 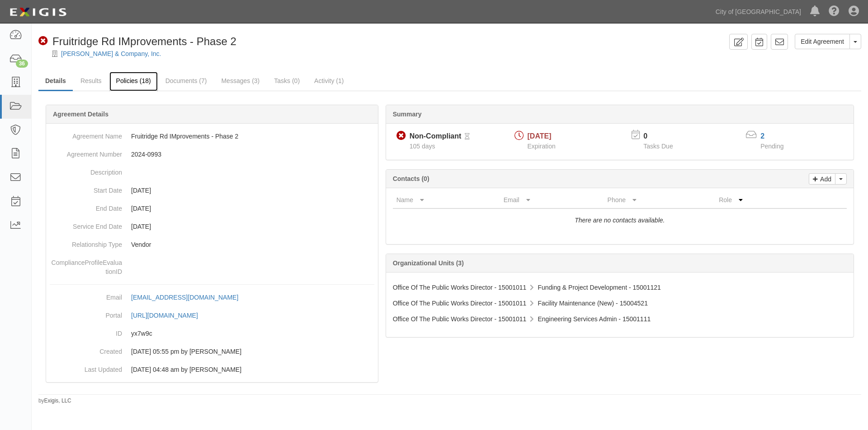 What do you see at coordinates (80, 114) in the screenshot?
I see `b: Agreement Details` at bounding box center [80, 114].